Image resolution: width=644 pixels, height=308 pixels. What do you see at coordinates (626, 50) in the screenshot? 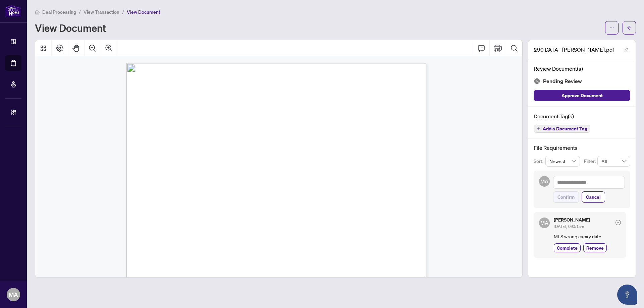
I see `span: edit` at bounding box center [626, 50].